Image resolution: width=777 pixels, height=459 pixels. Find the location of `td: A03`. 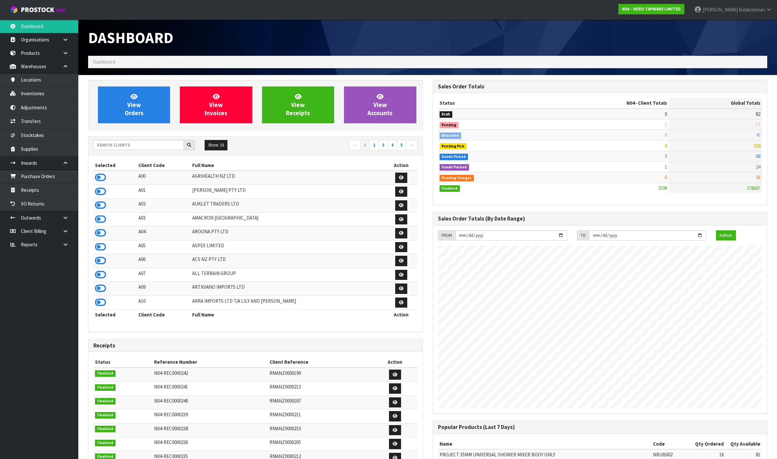

td: A03 is located at coordinates (164, 219).